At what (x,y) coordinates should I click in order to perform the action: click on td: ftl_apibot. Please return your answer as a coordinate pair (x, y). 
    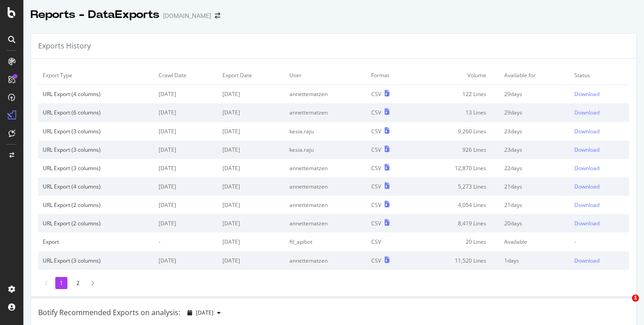
    Looking at the image, I should click on (326, 241).